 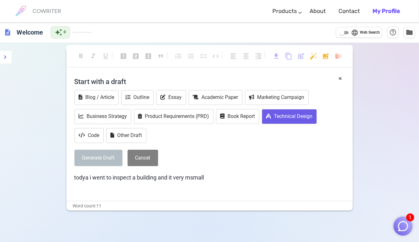 I want to click on div: Word count: 11, so click(x=209, y=206).